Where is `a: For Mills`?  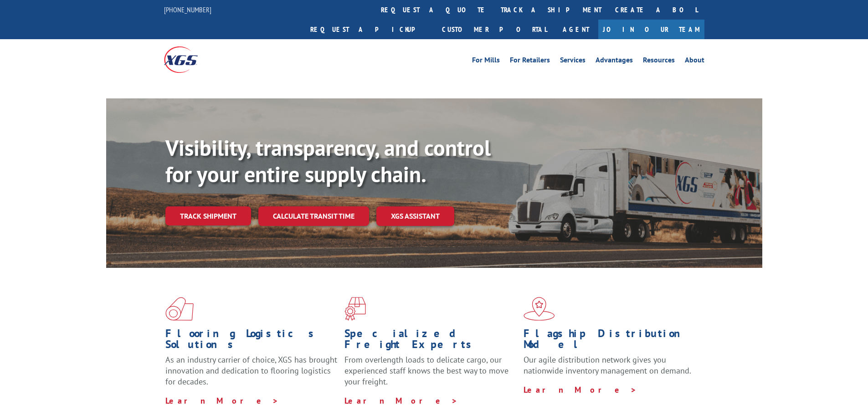
a: For Mills is located at coordinates (485, 61).